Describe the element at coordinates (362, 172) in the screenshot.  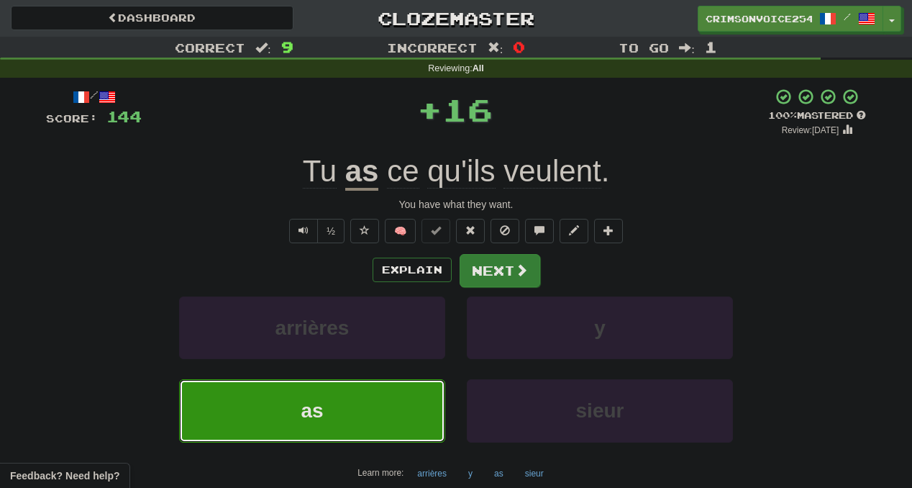
I see `strong: as` at that location.